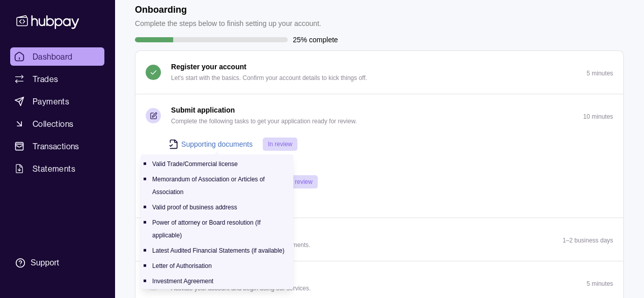 The height and width of the screenshot is (298, 644). Describe the element at coordinates (57, 146) in the screenshot. I see `a: Transactions` at that location.